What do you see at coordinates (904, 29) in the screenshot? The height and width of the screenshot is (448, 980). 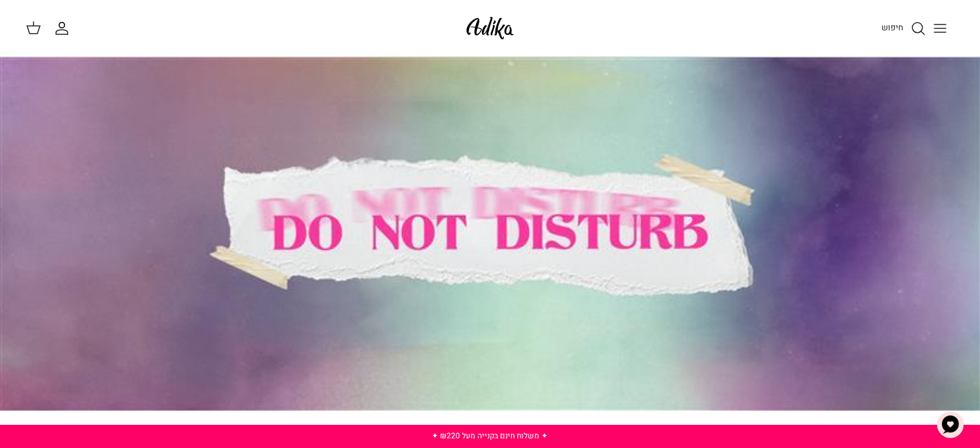 I see `a: חיפוש` at bounding box center [904, 29].